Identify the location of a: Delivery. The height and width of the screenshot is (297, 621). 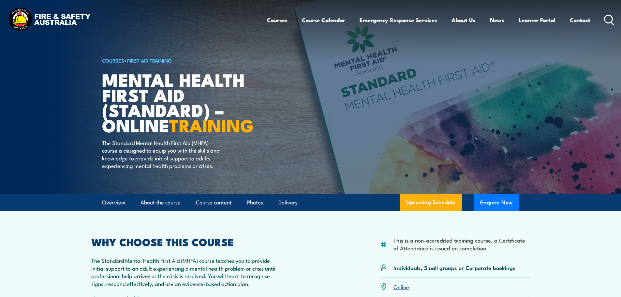
(288, 202).